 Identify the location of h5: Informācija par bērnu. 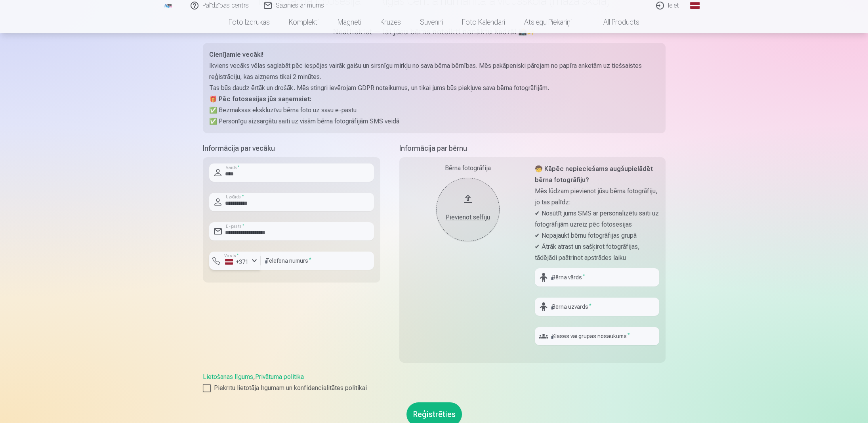
(533, 148).